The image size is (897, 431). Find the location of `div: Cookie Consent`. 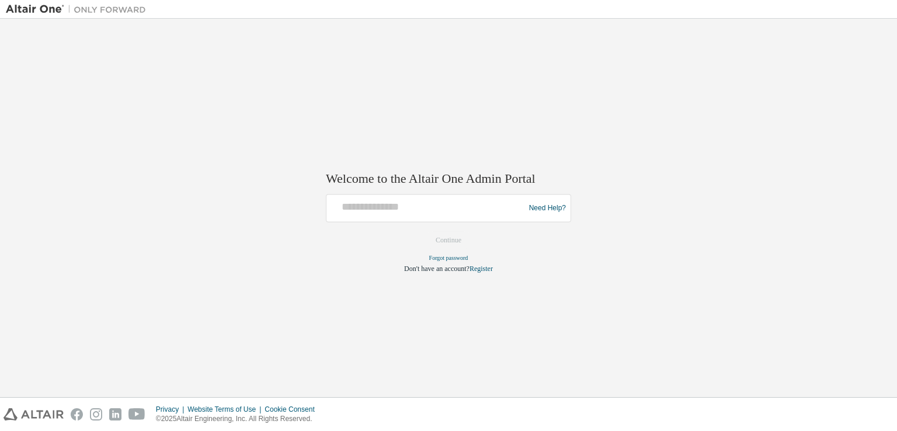

div: Cookie Consent is located at coordinates (293, 409).